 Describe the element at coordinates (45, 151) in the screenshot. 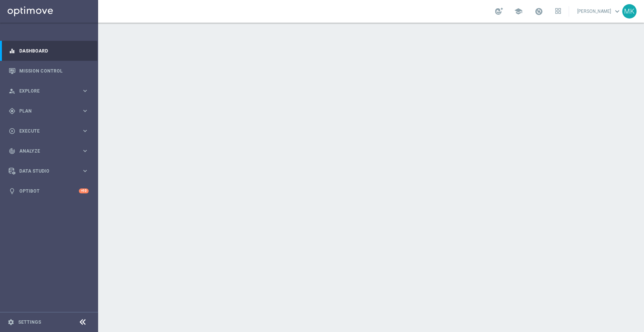

I see `div: Analyze` at that location.